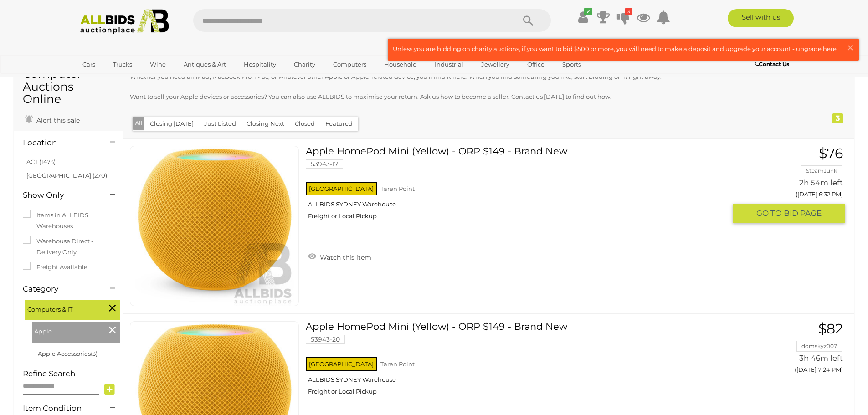  I want to click on label: Freight Available, so click(55, 267).